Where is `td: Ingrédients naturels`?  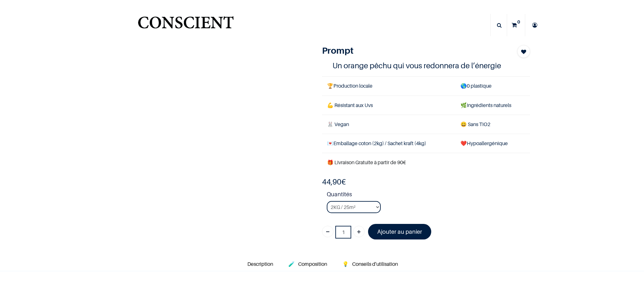 td: Ingrédients naturels is located at coordinates (493, 105).